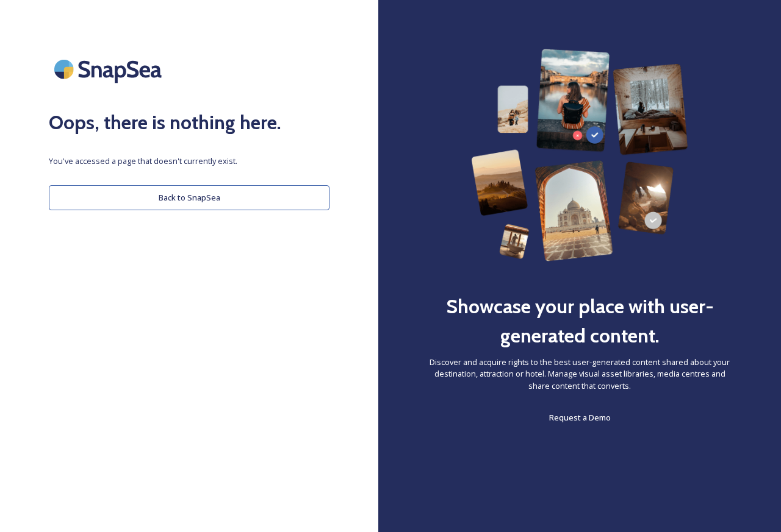  Describe the element at coordinates (579, 418) in the screenshot. I see `a: Request a Demo` at that location.